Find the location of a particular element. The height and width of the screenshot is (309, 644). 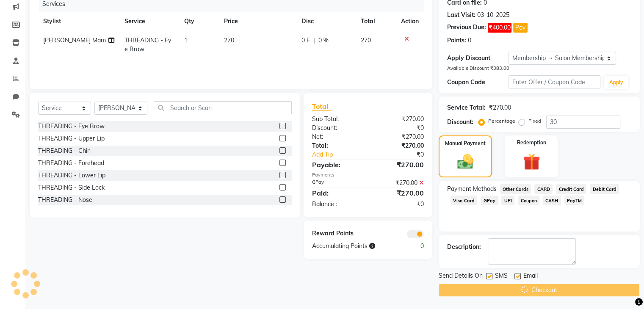

th: Stylist is located at coordinates (79, 21).